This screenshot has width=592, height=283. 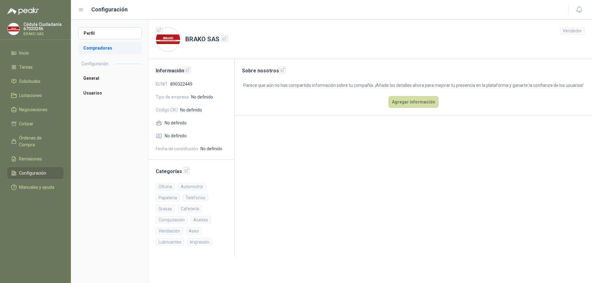 What do you see at coordinates (35, 96) in the screenshot?
I see `a: Licitaciones` at bounding box center [35, 96].